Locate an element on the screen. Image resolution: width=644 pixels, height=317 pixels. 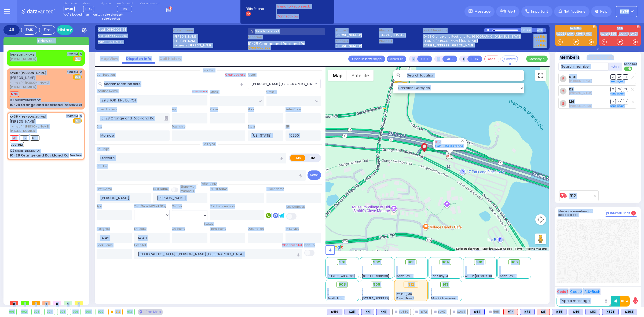
a: Send again is located at coordinates (617, 106).